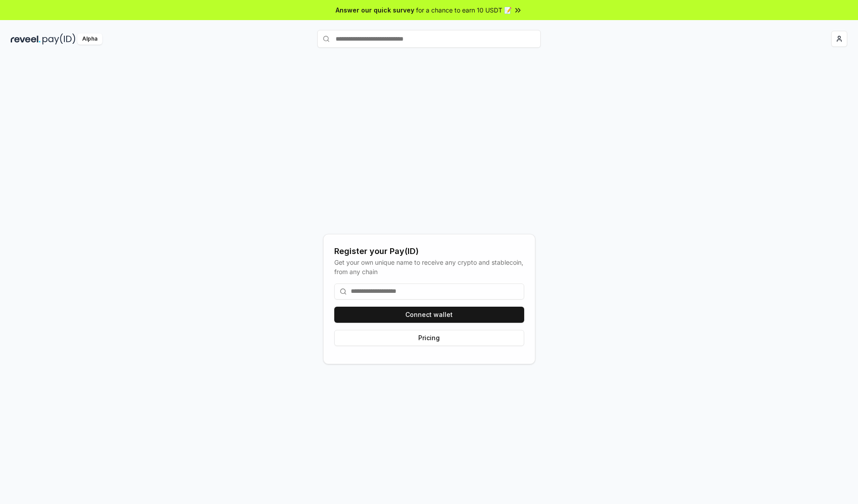  Describe the element at coordinates (429, 338) in the screenshot. I see `button: Pricing` at that location.